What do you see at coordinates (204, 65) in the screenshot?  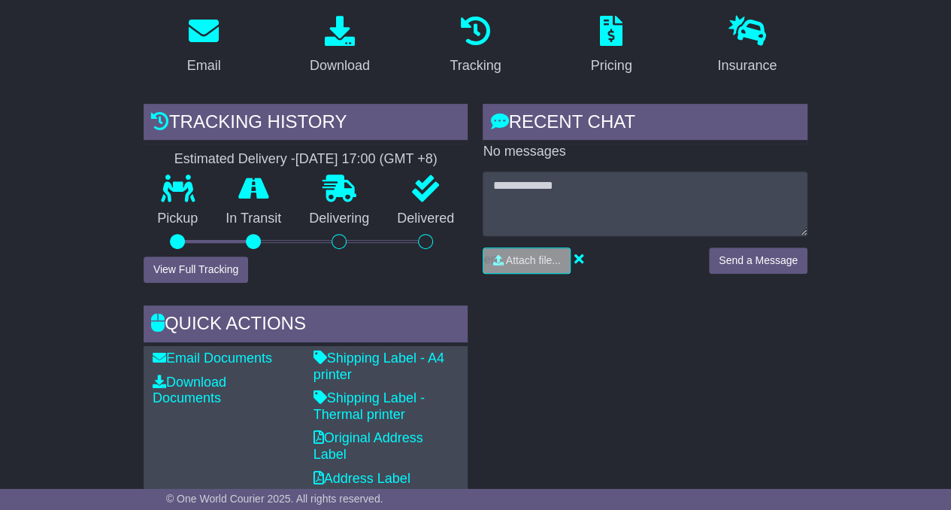 I see `div: Email` at bounding box center [204, 65].